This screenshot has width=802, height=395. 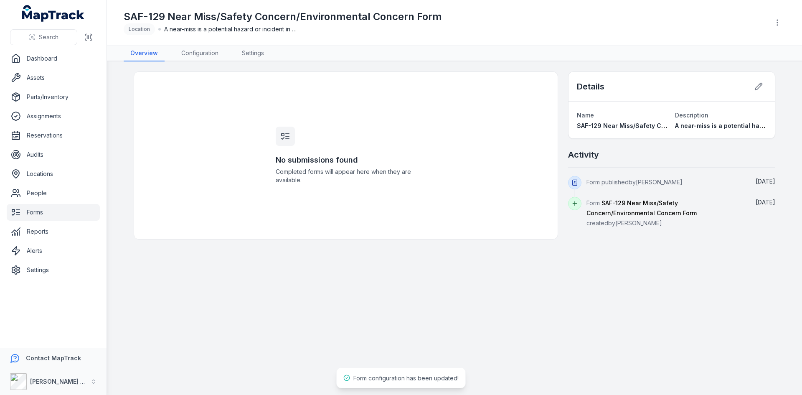 I want to click on h2: Activity, so click(x=584, y=155).